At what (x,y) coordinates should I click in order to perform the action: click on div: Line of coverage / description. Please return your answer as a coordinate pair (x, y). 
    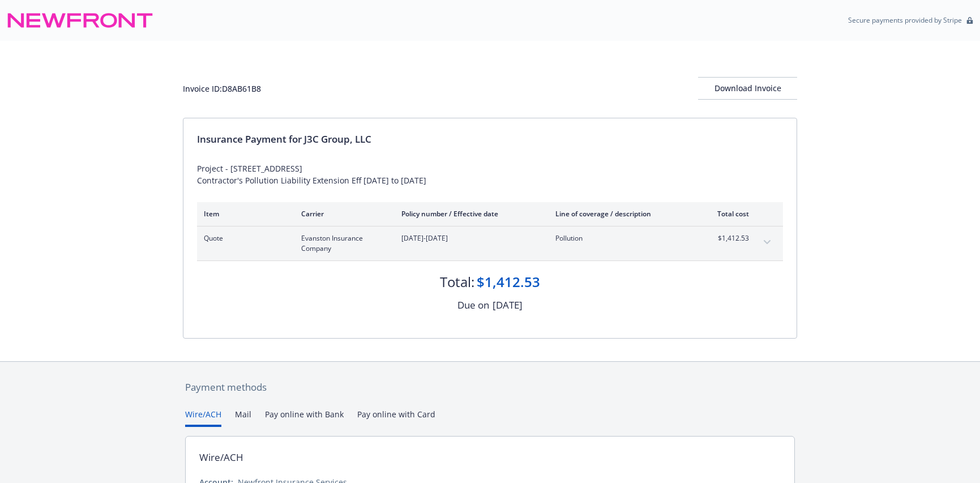
    Looking at the image, I should click on (622, 214).